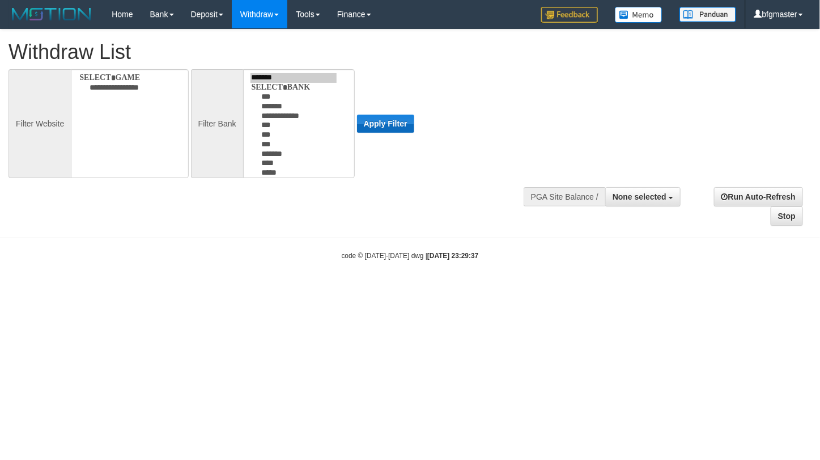 The height and width of the screenshot is (460, 820). What do you see at coordinates (708, 14) in the screenshot?
I see `img: panduan.png` at bounding box center [708, 14].